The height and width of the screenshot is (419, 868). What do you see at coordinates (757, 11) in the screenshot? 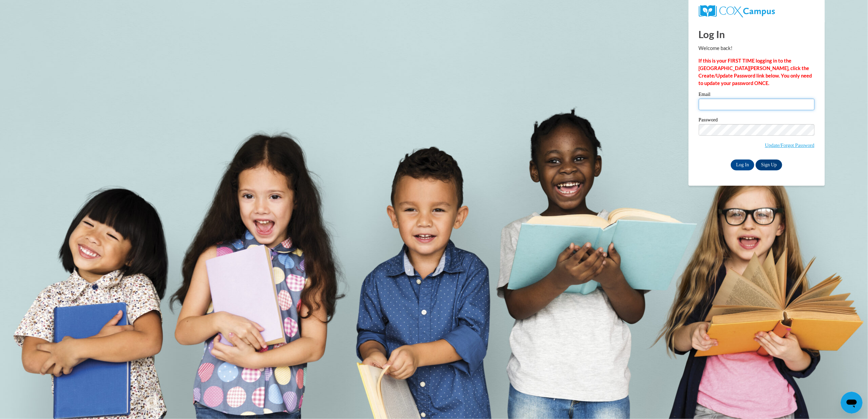
I see `a: COX Campus` at bounding box center [757, 11].